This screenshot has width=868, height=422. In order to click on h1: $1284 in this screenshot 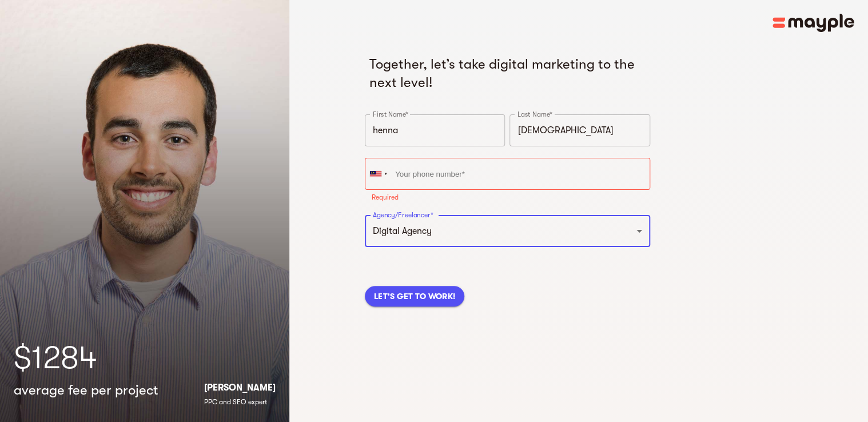, I will do `click(144, 358)`.